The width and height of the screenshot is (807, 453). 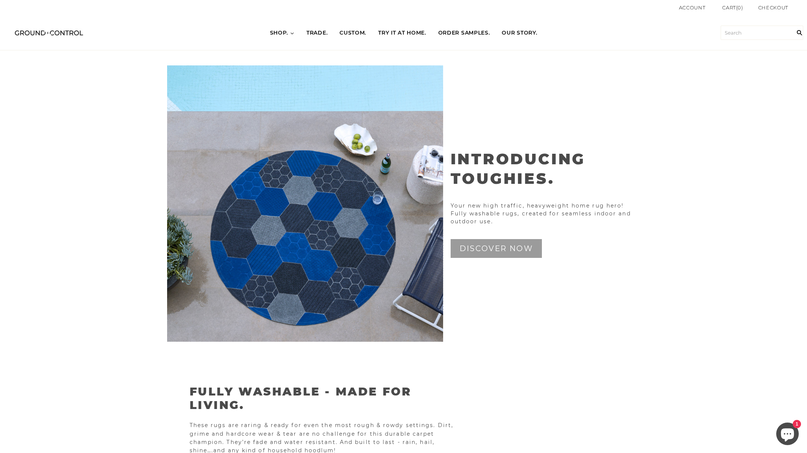 I want to click on span: SHOP., so click(x=279, y=33).